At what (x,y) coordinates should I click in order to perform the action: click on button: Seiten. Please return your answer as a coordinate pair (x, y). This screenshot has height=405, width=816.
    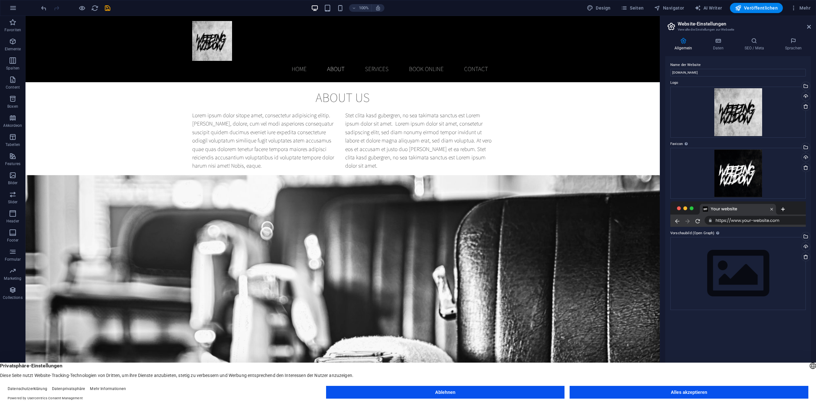
    Looking at the image, I should click on (632, 8).